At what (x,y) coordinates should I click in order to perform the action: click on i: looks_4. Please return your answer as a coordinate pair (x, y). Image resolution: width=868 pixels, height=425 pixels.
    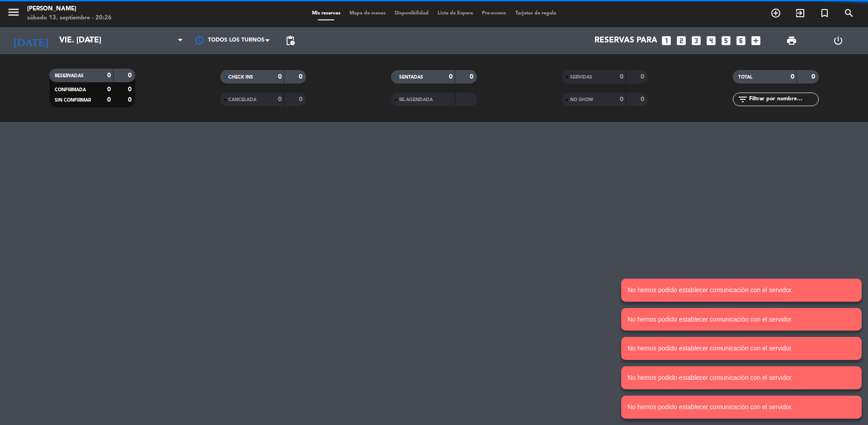
    Looking at the image, I should click on (711, 41).